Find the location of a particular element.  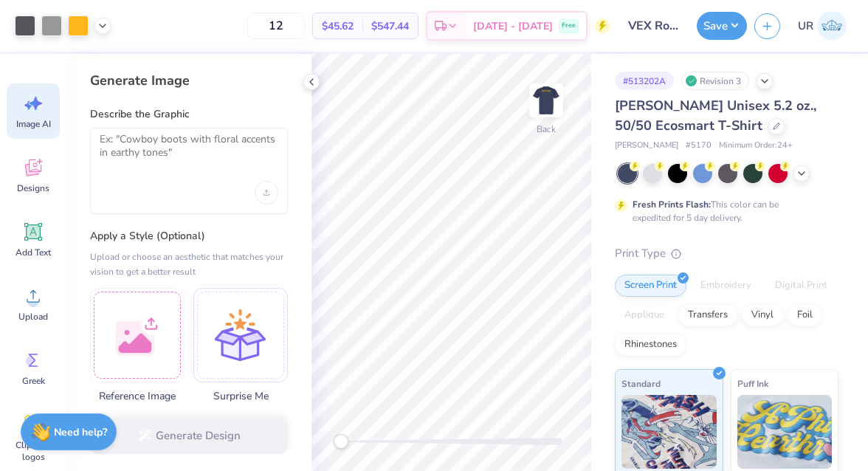

img: Puff Ink is located at coordinates (785, 432).